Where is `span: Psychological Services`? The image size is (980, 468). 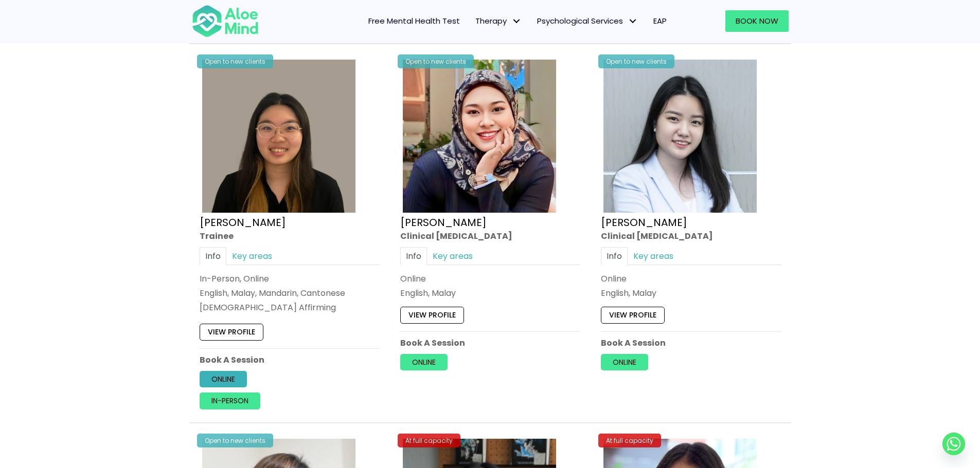 span: Psychological Services is located at coordinates (588, 21).